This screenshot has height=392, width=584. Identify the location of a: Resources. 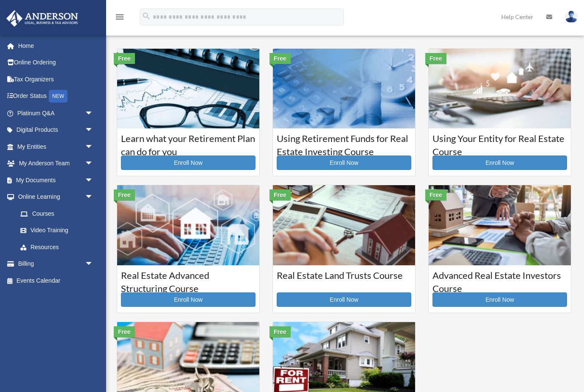
(59, 247).